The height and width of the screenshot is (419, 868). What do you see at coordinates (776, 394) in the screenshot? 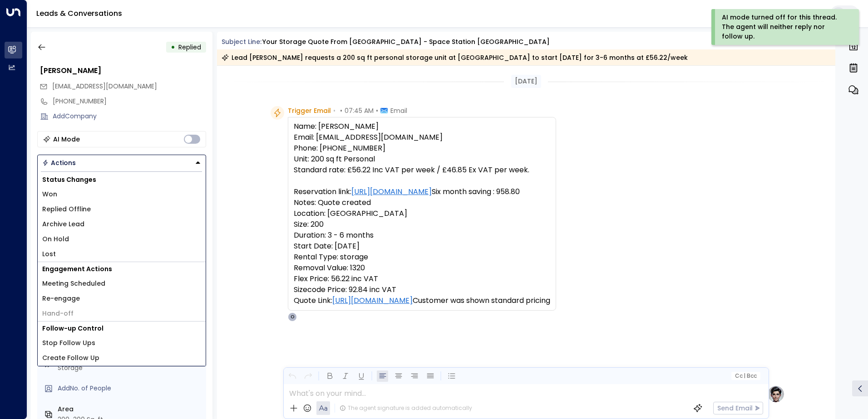
I see `img: profile-logo.png` at bounding box center [776, 394].